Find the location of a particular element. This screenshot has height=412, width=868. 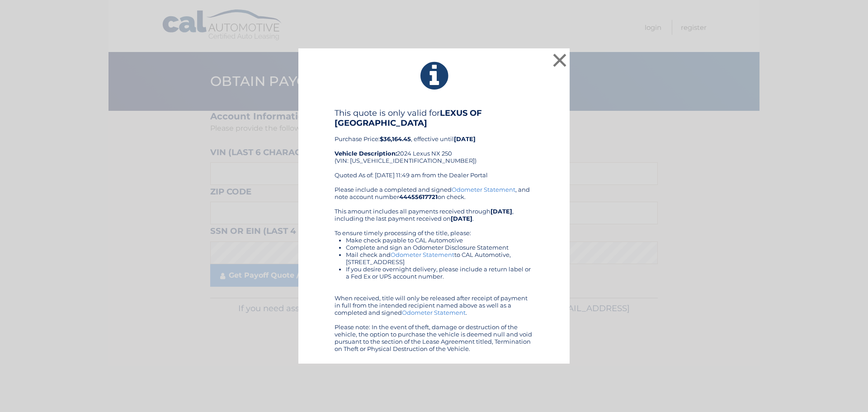

h4: This quote is only valid for is located at coordinates (434, 118).